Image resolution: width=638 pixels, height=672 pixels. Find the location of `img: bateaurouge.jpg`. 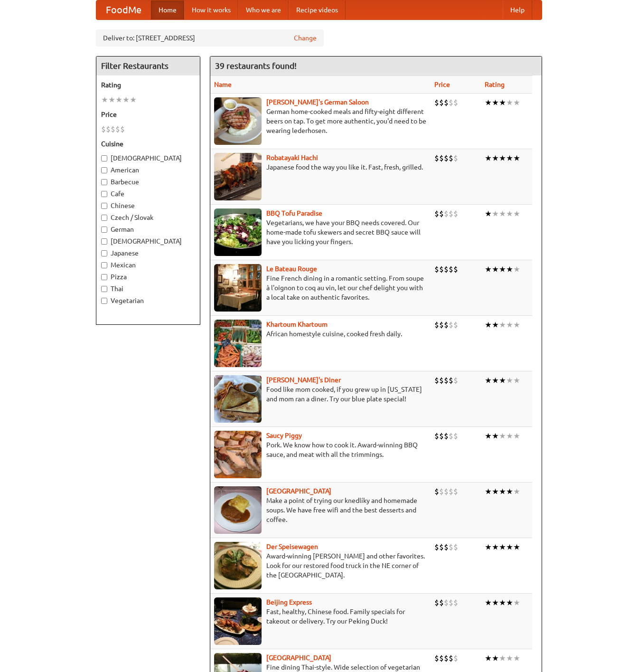

img: bateaurouge.jpg is located at coordinates (238, 287).